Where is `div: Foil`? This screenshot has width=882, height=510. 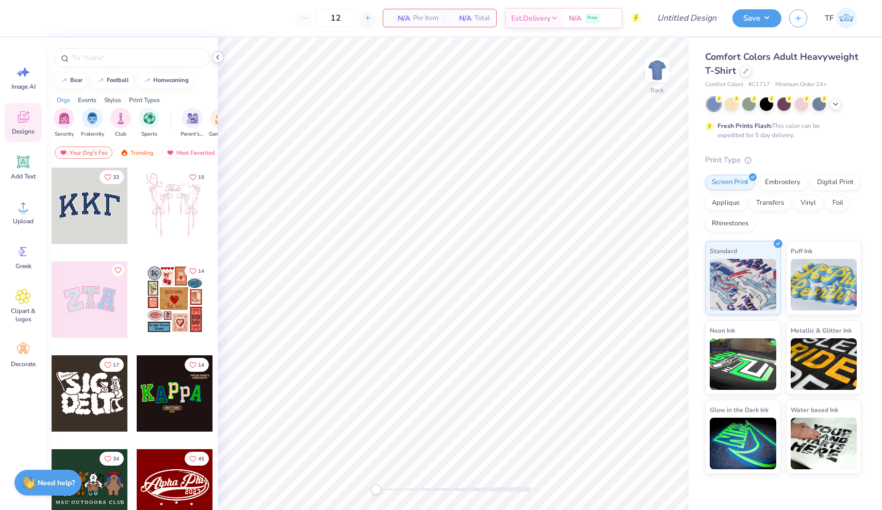
div: Foil is located at coordinates (837, 203).